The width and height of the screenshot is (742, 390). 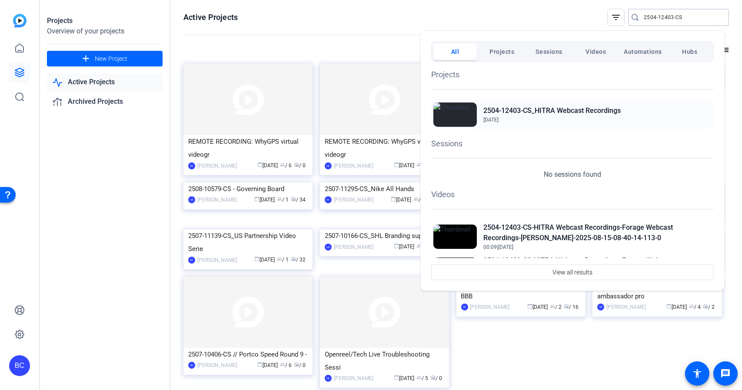 What do you see at coordinates (573, 273) in the screenshot?
I see `span: View all results` at bounding box center [573, 273].